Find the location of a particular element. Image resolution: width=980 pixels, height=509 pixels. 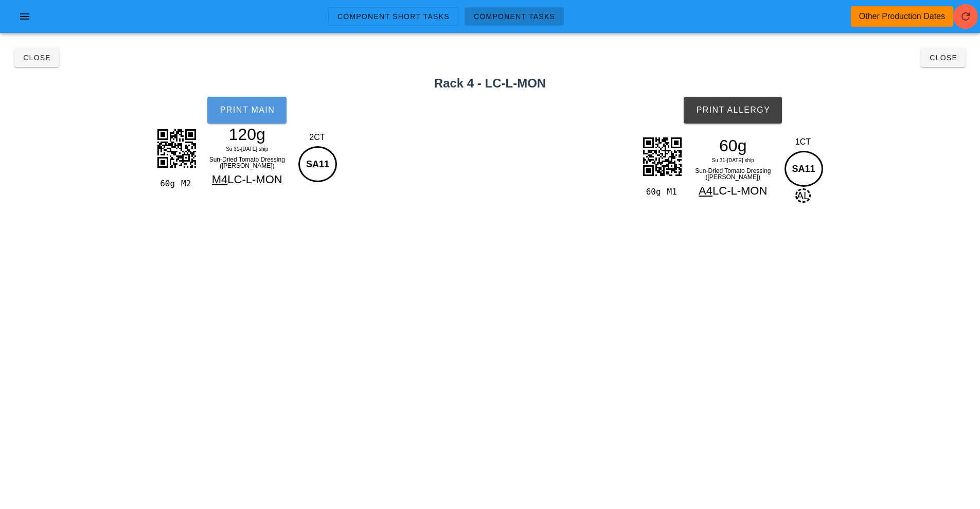

div: Other Production Dates is located at coordinates (902, 16).